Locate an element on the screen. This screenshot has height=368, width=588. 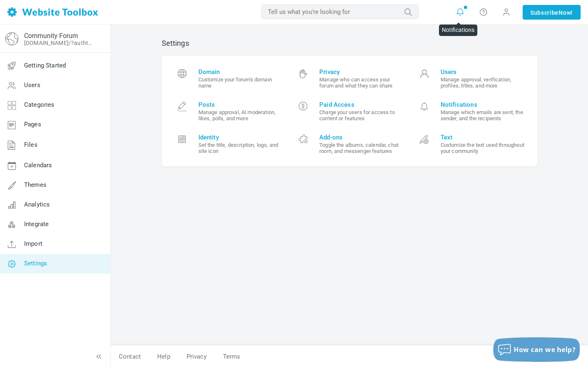
a: Paid Access Charge your users for access to content or features is located at coordinates (349, 111).